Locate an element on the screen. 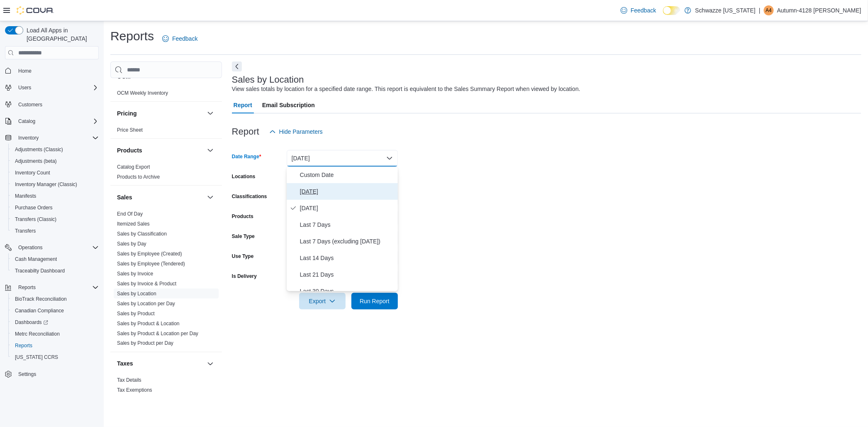 This screenshot has width=868, height=427. span: Hide Parameters is located at coordinates (301, 131).